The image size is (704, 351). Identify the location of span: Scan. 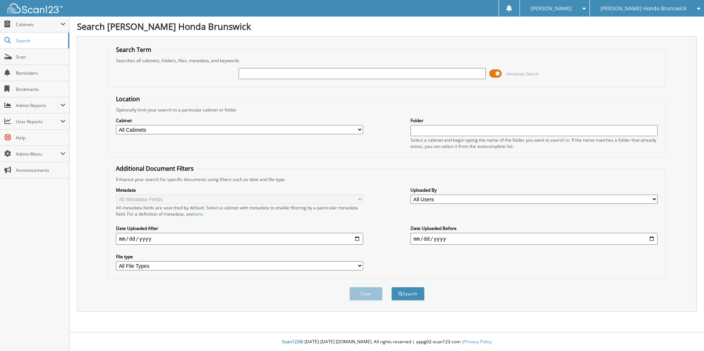
(40, 57).